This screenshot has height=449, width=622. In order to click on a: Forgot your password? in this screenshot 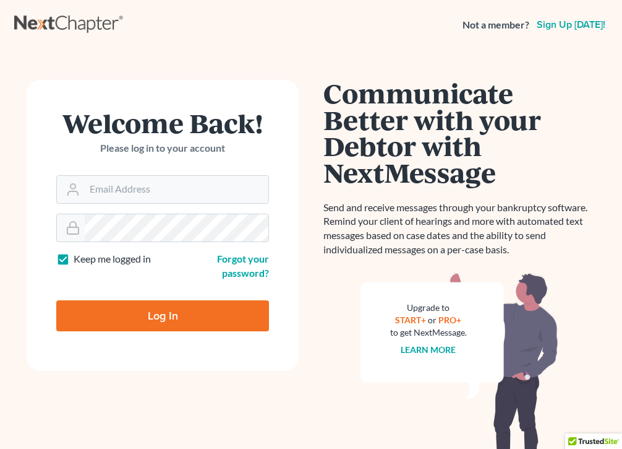, I will do `click(243, 265)`.